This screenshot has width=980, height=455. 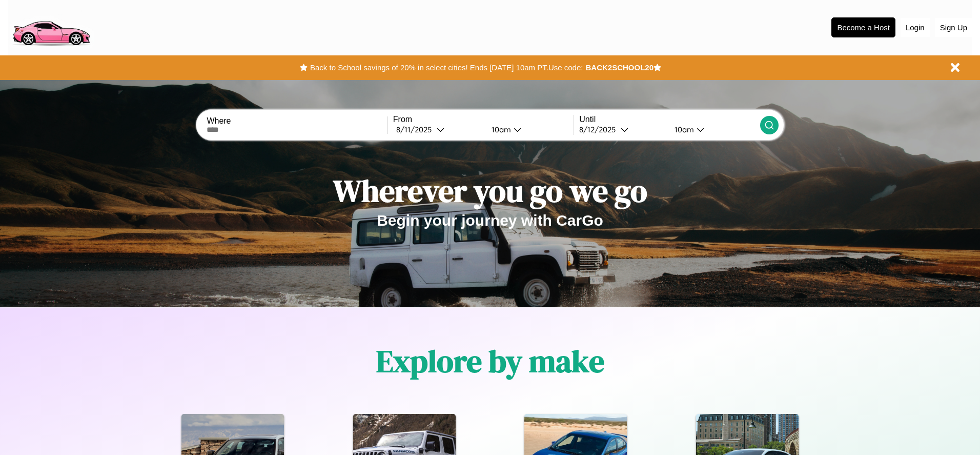 I want to click on label: Where, so click(x=297, y=121).